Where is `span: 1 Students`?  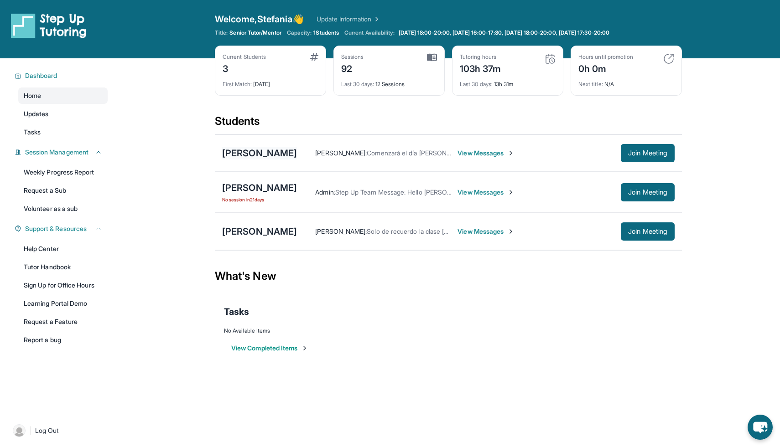 span: 1 Students is located at coordinates (326, 33).